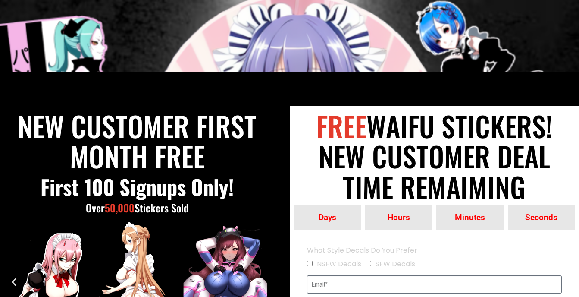 This screenshot has height=297, width=579. Describe the element at coordinates (362, 250) in the screenshot. I see `label: What Style Decals Do You Prefer` at that location.